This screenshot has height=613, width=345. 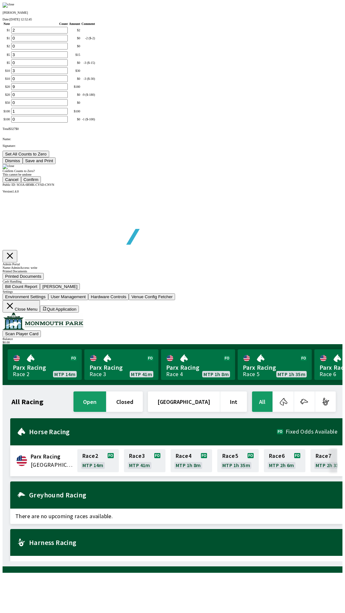 I want to click on th: Amount, so click(x=74, y=24).